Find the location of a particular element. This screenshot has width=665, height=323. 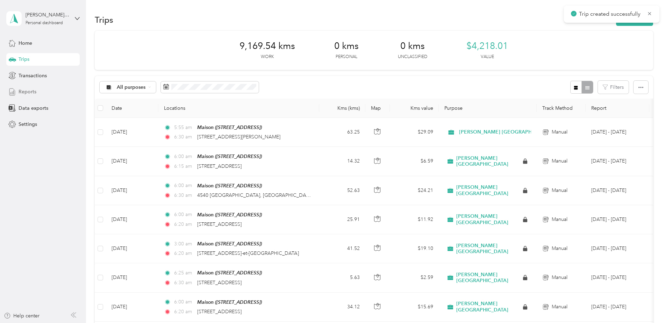

td: Sep 1 - 30, 2025 is located at coordinates (617, 132).